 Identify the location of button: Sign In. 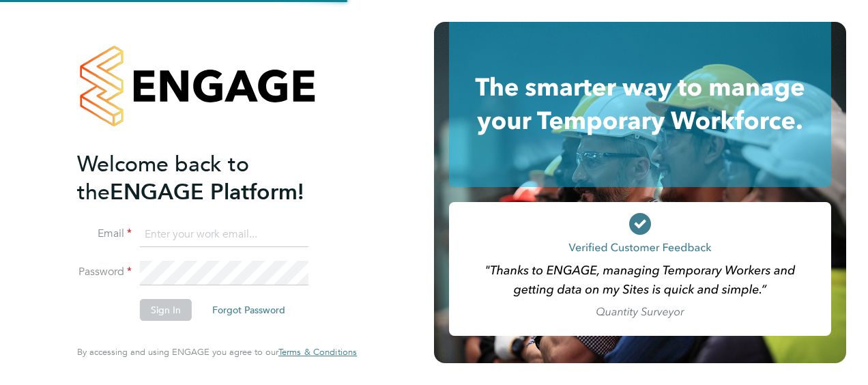
(166, 310).